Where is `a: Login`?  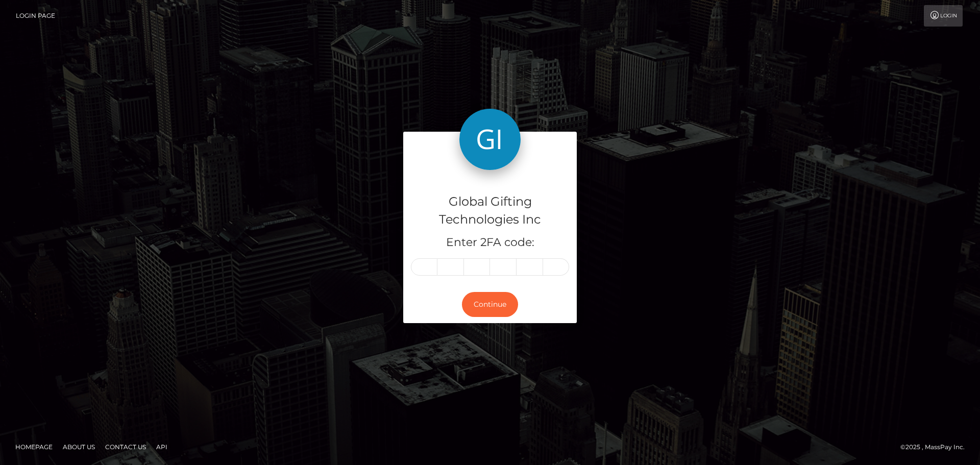 a: Login is located at coordinates (943, 16).